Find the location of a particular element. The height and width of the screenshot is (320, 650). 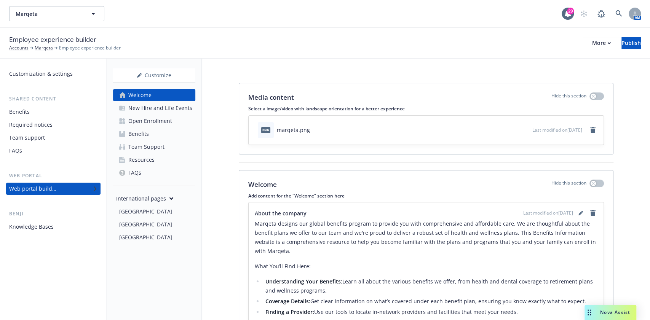

div: More is located at coordinates (601, 43).